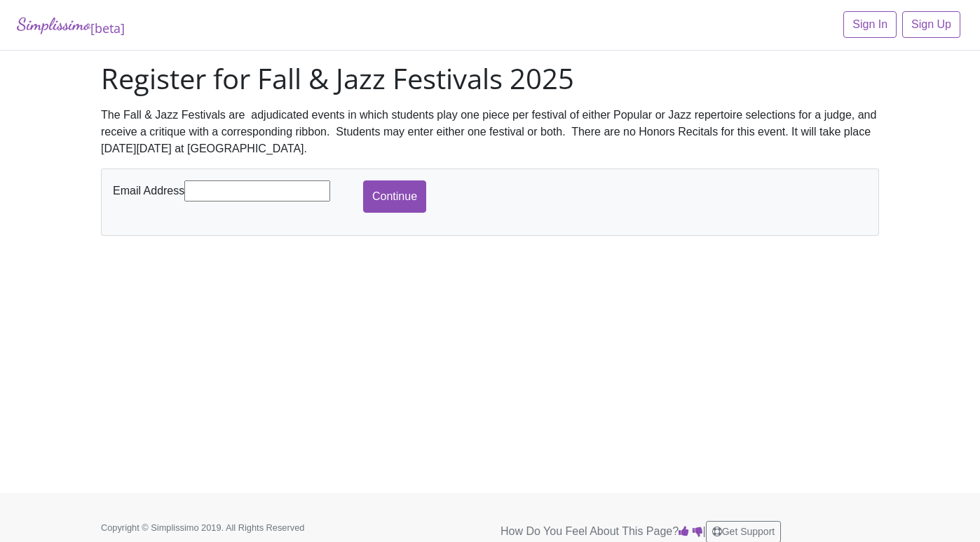 The width and height of the screenshot is (980, 542). Describe the element at coordinates (224, 527) in the screenshot. I see `p: Copyright © Simplissimo 2019. All Rights Reserved` at that location.